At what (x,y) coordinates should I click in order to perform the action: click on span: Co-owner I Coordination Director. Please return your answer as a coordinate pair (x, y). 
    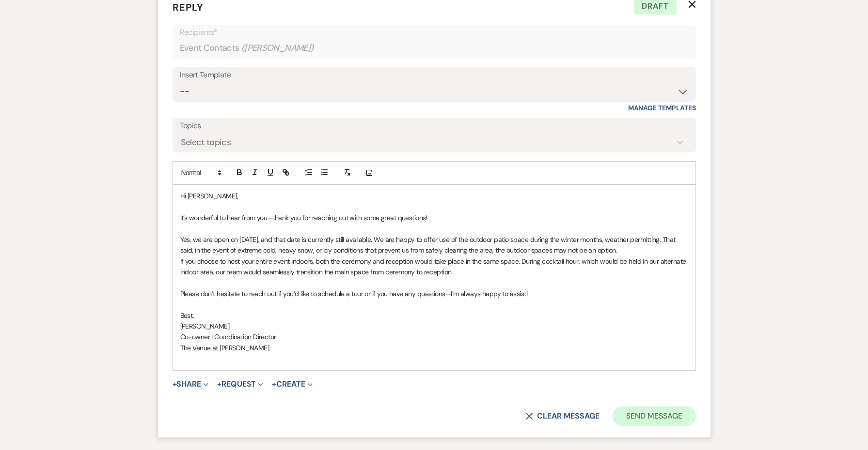
    Looking at the image, I should click on (228, 337).